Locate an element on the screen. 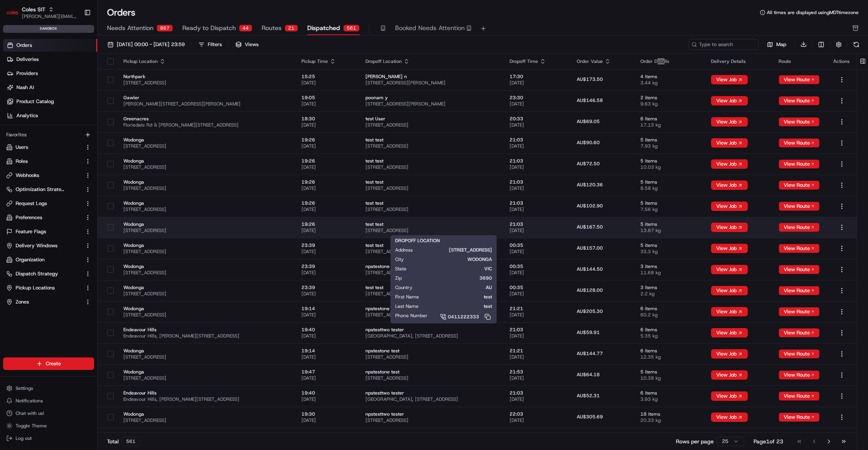 The image size is (868, 450). span: 19:05 is located at coordinates (327, 98).